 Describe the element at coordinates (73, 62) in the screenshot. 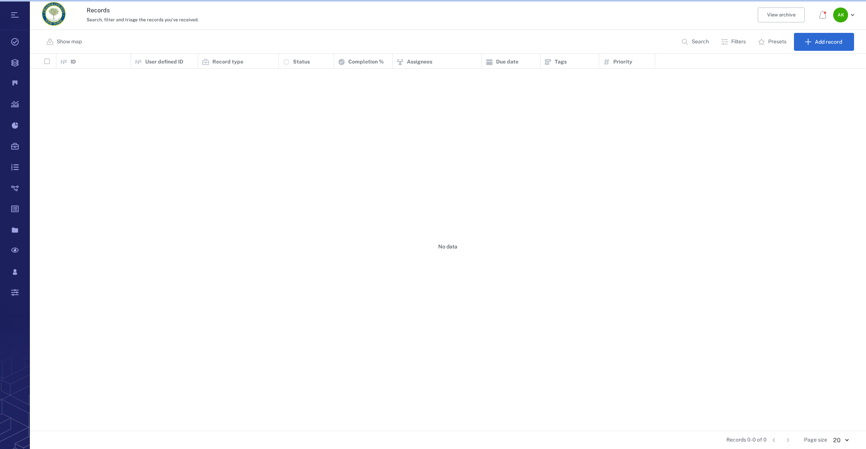

I see `p: ID` at that location.